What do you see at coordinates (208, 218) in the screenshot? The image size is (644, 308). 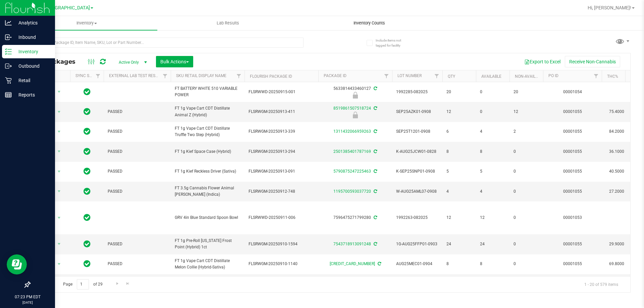 I see `span: GRV 4in Blue Standard Spoon Bowl` at bounding box center [208, 218].